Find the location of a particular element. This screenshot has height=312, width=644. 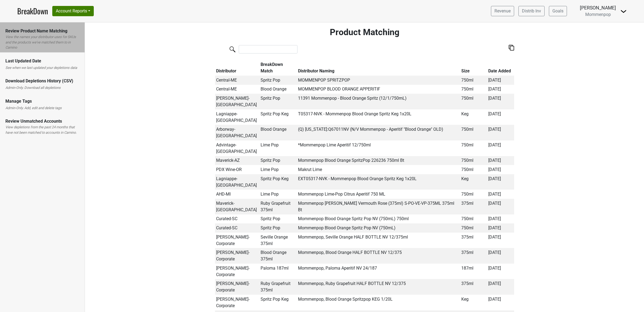

td: MOMMENPOP SPRITZPOP is located at coordinates (379, 80).